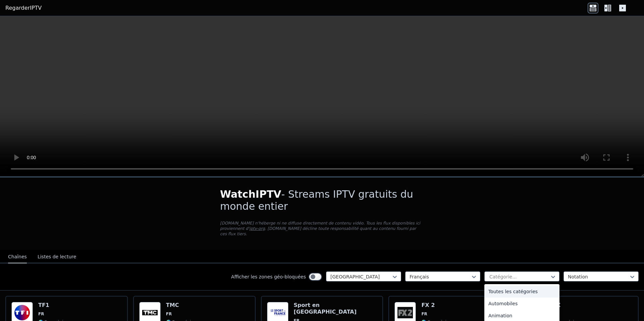 This screenshot has height=321, width=644. I want to click on button: Chaînes, so click(17, 257).